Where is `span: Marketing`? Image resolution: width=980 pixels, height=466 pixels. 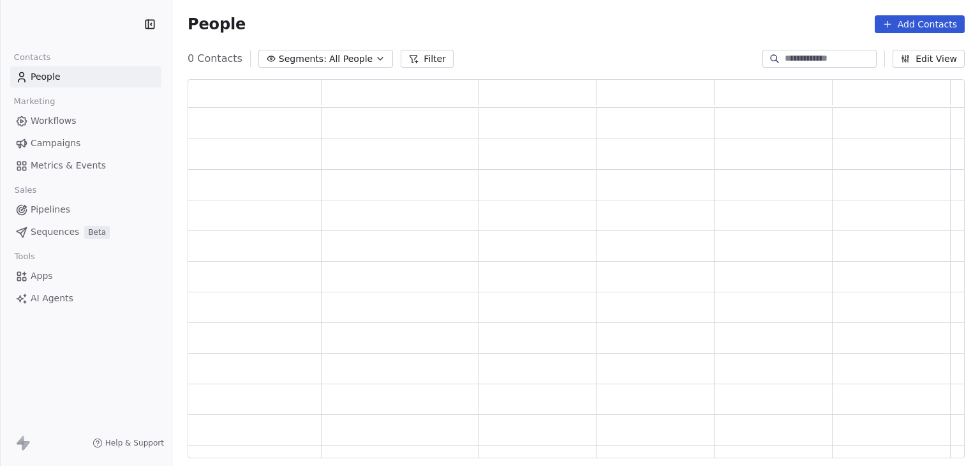 span: Marketing is located at coordinates (35, 101).